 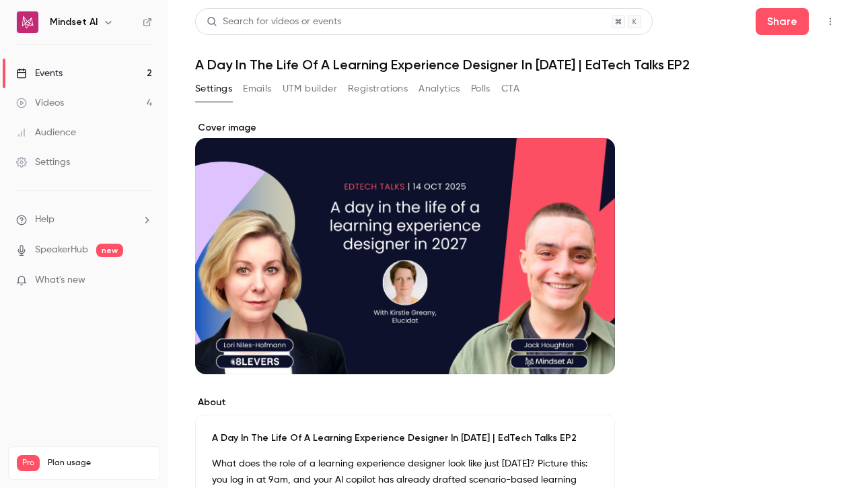 What do you see at coordinates (405, 128) in the screenshot?
I see `label: Cover image` at bounding box center [405, 128].